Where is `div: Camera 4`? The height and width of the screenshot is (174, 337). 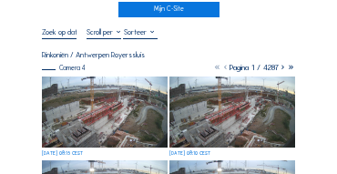 div: Camera 4 is located at coordinates (64, 67).